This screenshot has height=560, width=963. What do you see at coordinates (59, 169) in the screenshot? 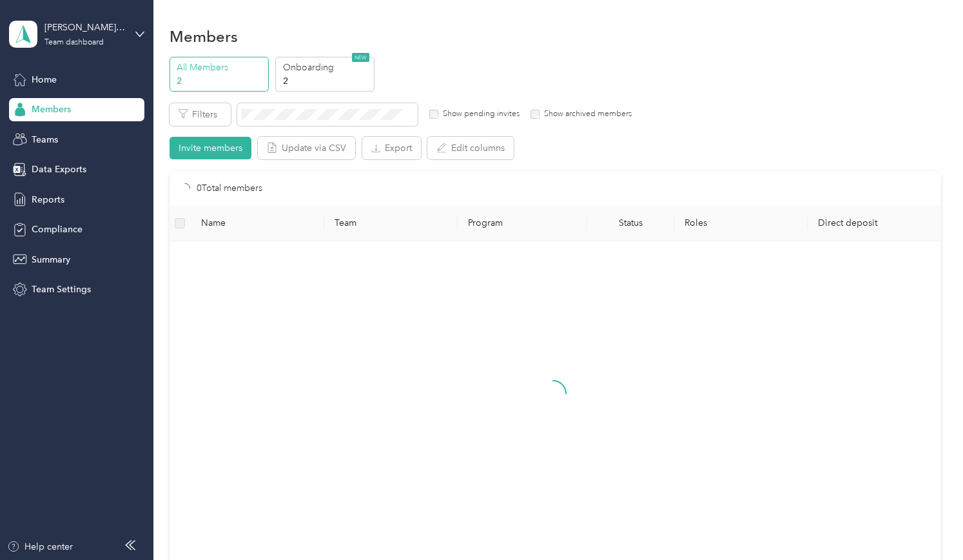
I see `span: Data Exports` at bounding box center [59, 169].